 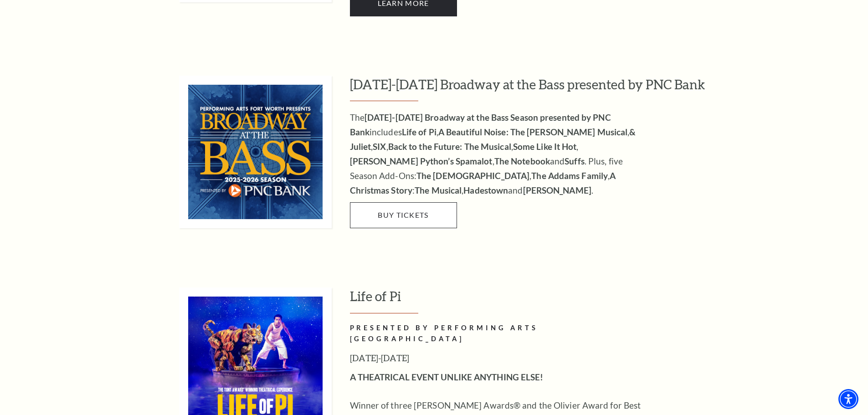 What do you see at coordinates (379, 146) in the screenshot?
I see `strong: SIX` at bounding box center [379, 146].